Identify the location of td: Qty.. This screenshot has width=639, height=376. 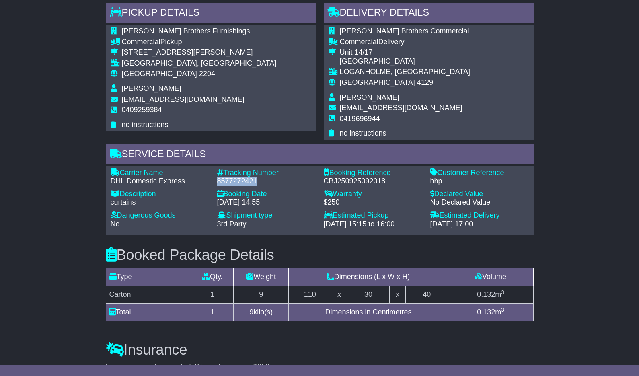
(212, 277).